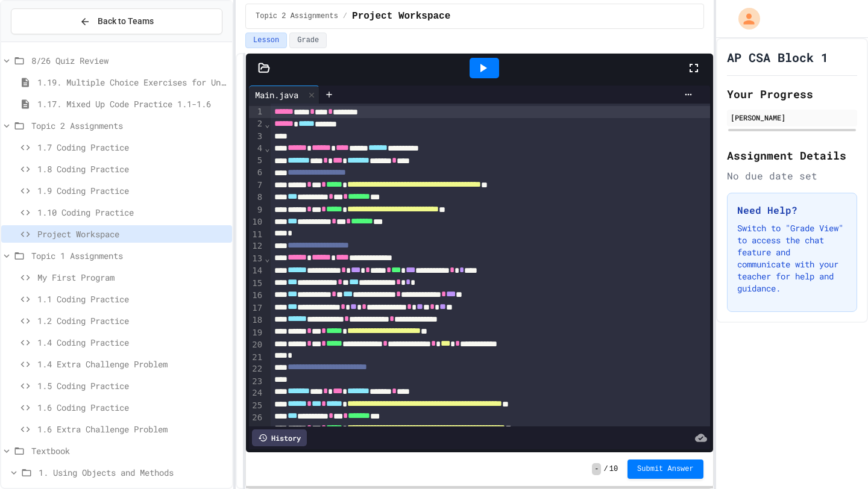 This screenshot has width=868, height=489. I want to click on span: 1.1 Coding Practice, so click(132, 299).